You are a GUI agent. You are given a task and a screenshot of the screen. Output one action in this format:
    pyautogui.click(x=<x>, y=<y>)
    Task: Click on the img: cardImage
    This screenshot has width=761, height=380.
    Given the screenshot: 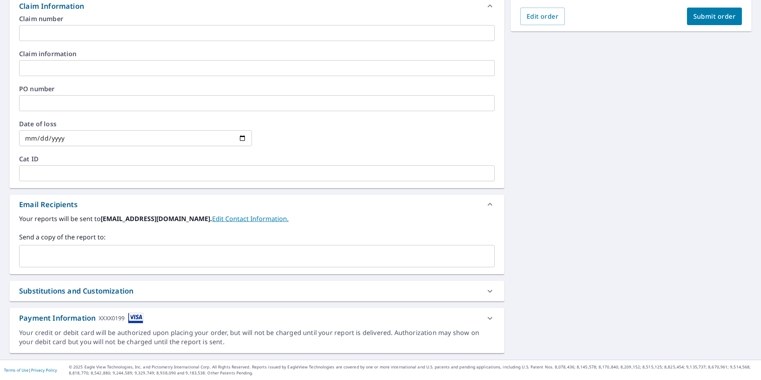 What is the action you would take?
    pyautogui.click(x=136, y=318)
    